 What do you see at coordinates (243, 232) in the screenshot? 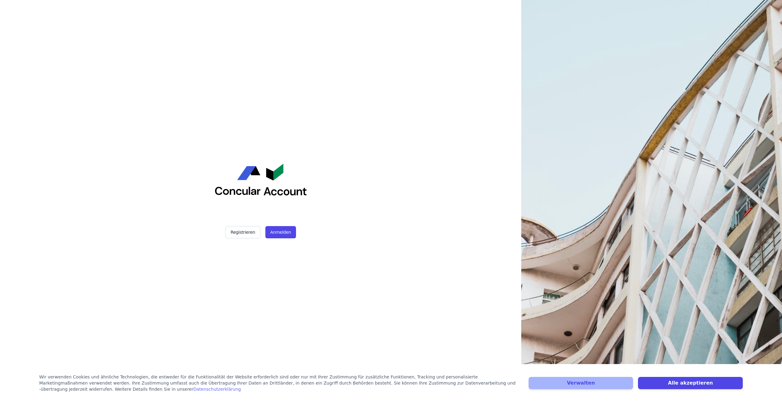
I see `button: Registrieren` at bounding box center [243, 232].